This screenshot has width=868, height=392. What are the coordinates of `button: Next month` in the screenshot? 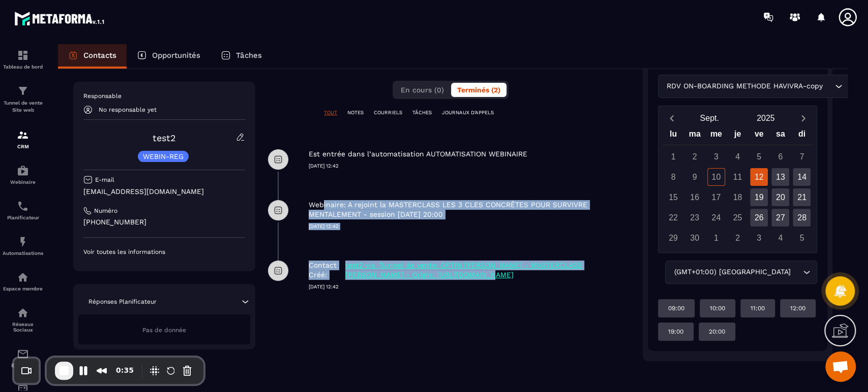 It's located at (803, 118).